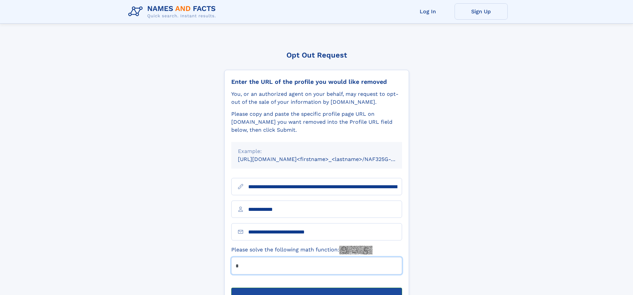 This screenshot has height=295, width=633. I want to click on a: Log In, so click(428, 11).